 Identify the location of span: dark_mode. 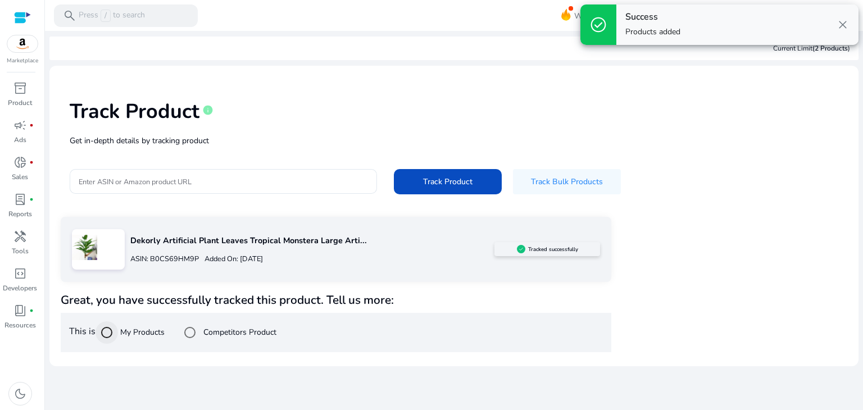
(20, 394).